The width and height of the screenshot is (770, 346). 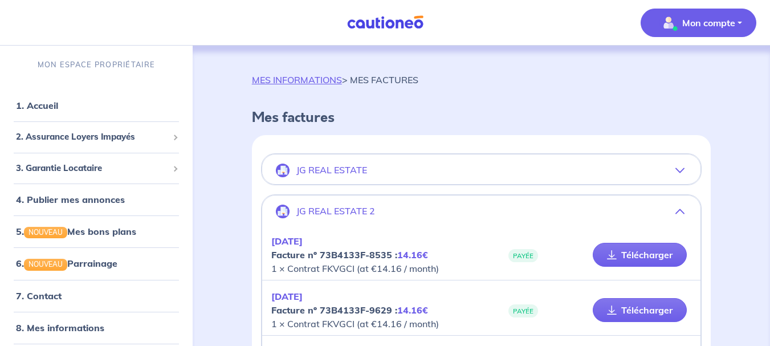 What do you see at coordinates (668, 23) in the screenshot?
I see `img: illu_account_valid_menu.svg` at bounding box center [668, 23].